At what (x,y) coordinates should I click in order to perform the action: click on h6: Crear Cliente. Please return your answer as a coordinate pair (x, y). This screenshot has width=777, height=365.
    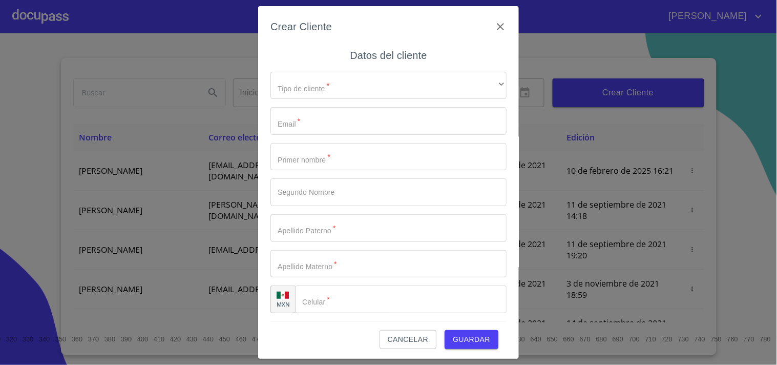
    Looking at the image, I should click on (301, 27).